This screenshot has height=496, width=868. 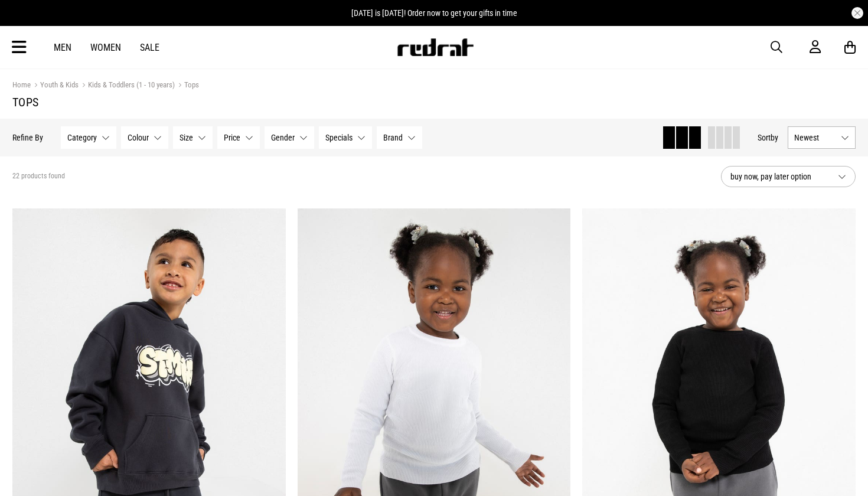 I want to click on button: Category, so click(x=88, y=137).